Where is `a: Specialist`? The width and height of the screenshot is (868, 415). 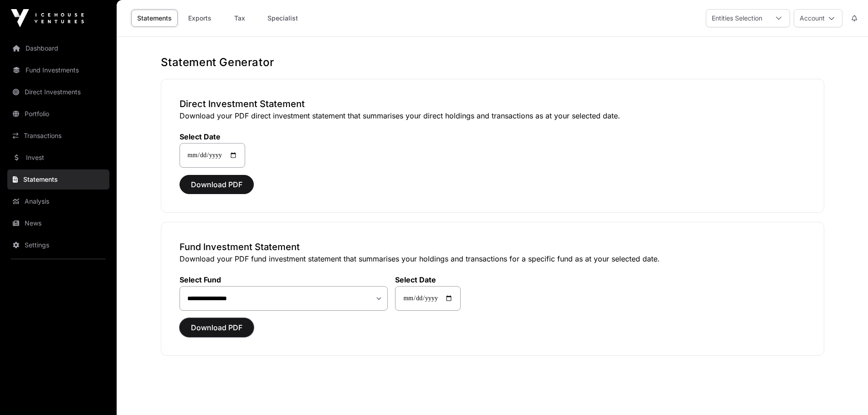 a: Specialist is located at coordinates (283, 18).